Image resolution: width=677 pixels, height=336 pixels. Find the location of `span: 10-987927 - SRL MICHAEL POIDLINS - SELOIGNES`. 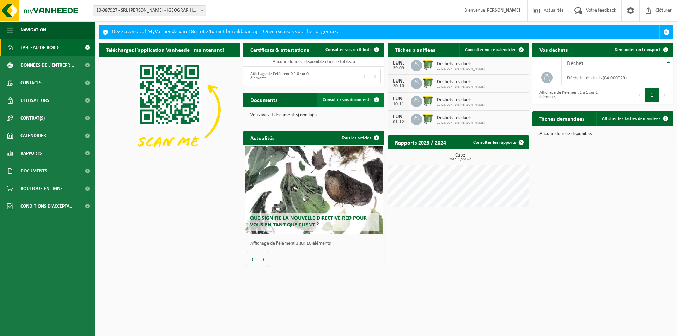

span: 10-987927 - SRL MICHAEL POIDLINS - SELOIGNES is located at coordinates (149, 11).